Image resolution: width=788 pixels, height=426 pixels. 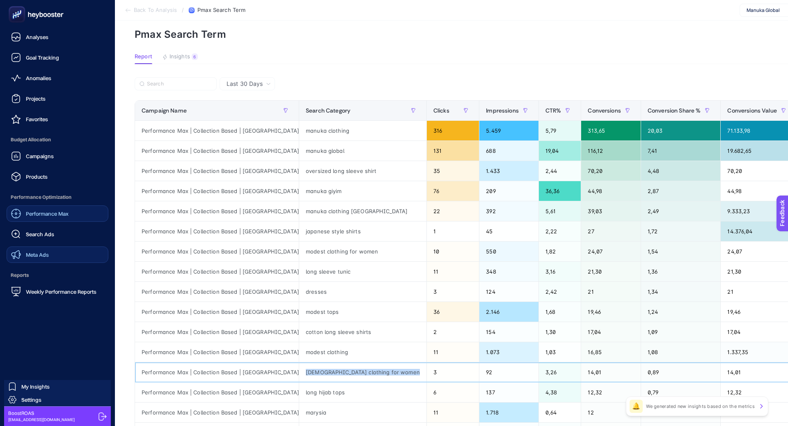 I want to click on a: My Insights, so click(x=57, y=386).